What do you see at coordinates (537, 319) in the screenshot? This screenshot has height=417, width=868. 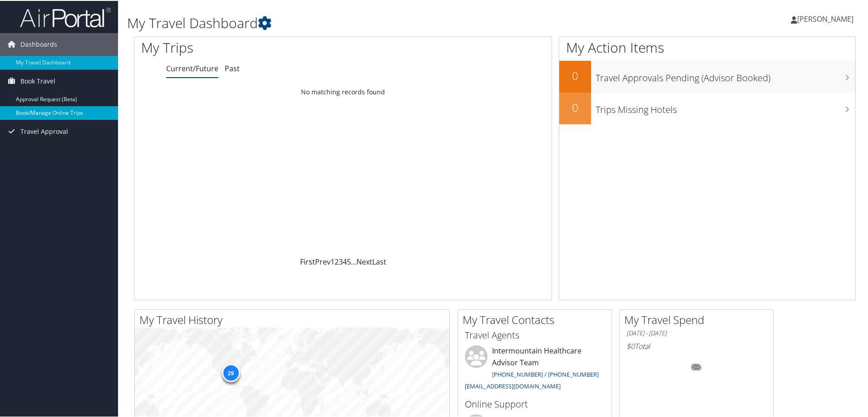 I see `h2: My Travel Contacts` at bounding box center [537, 319].